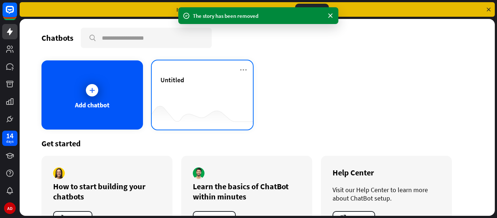  Describe the element at coordinates (58, 38) in the screenshot. I see `div: Chatbots` at that location.